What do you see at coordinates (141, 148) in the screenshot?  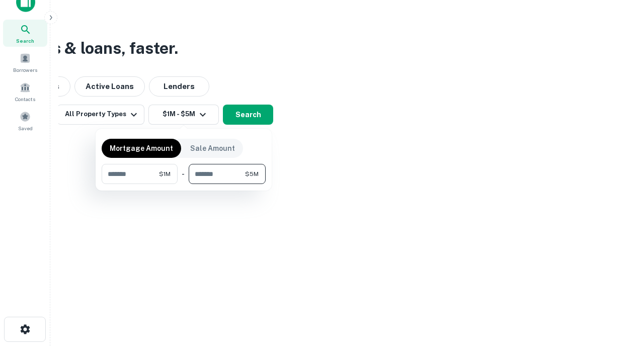 I see `p: Mortgage Amount` at bounding box center [141, 148].